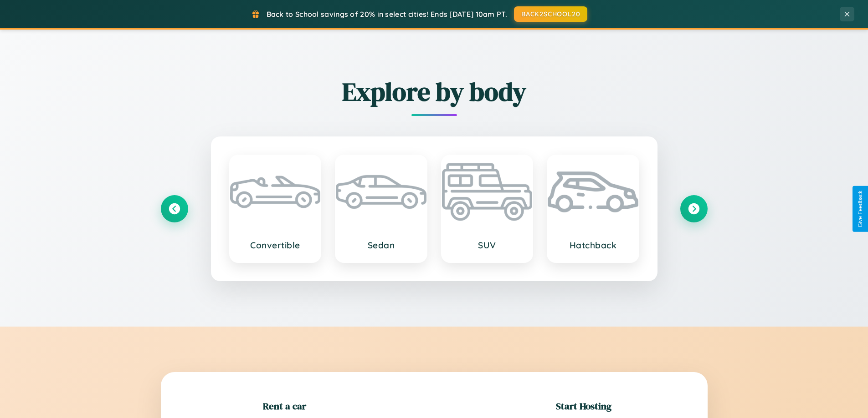  Describe the element at coordinates (861, 209) in the screenshot. I see `div: Give Feedback` at that location.